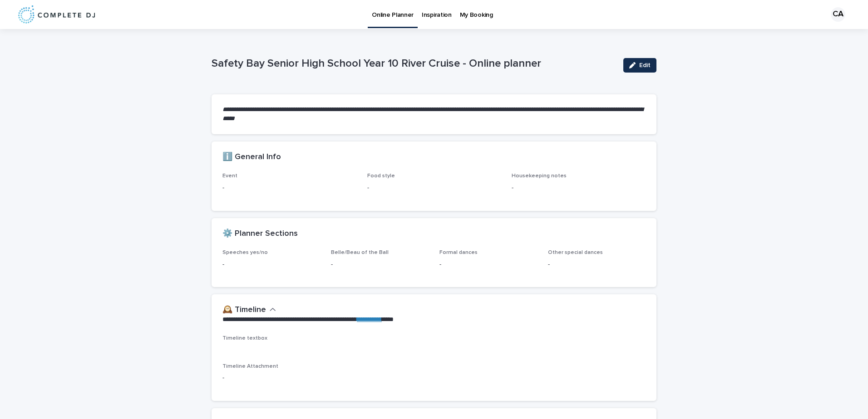  Describe the element at coordinates (539, 177) in the screenshot. I see `span: Housekeeping notes` at that location.